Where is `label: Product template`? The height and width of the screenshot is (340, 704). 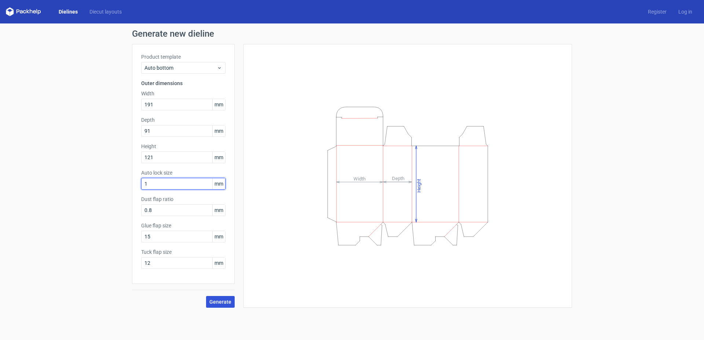 label: Product template is located at coordinates (183, 57).